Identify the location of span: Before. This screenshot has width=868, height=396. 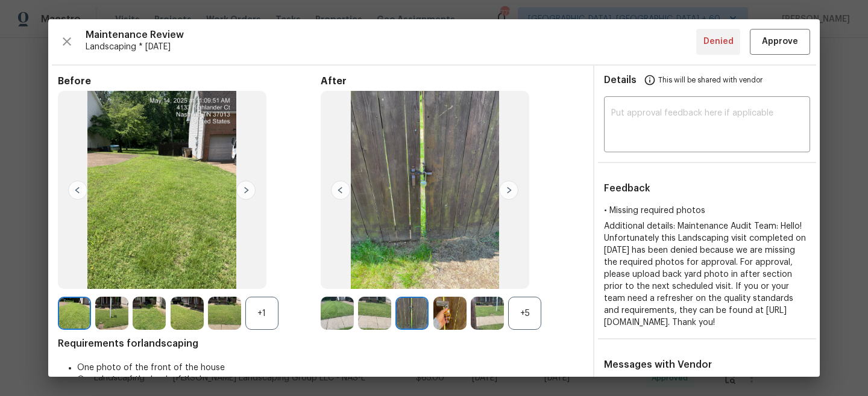
(189, 81).